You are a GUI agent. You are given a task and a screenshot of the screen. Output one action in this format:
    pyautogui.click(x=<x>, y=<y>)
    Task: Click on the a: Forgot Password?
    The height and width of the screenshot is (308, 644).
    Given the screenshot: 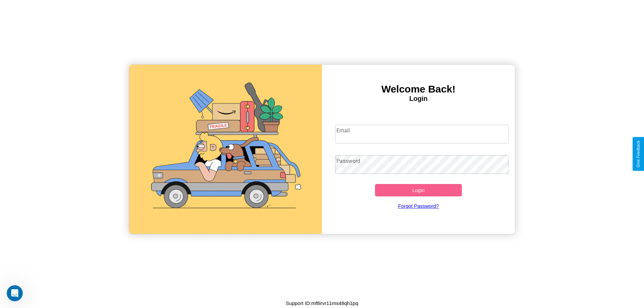 What is the action you would take?
    pyautogui.click(x=419, y=206)
    